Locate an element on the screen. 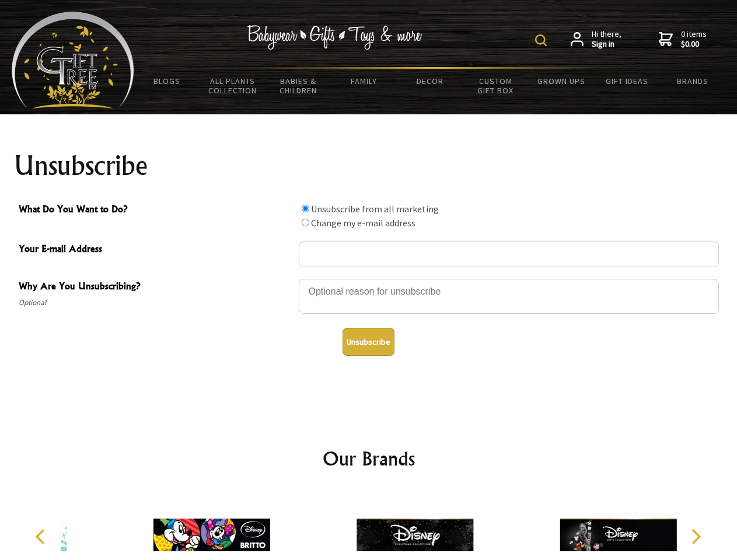 This screenshot has height=560, width=737. input: Your E-mail Address is located at coordinates (509, 254).